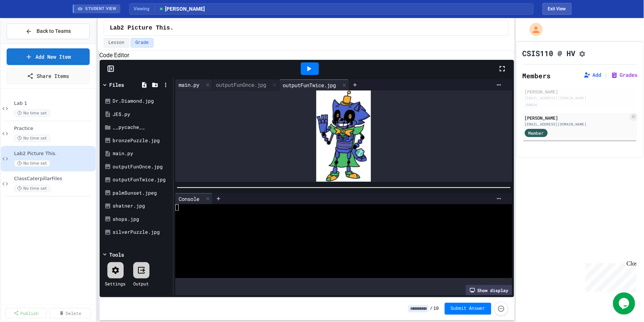  Describe the element at coordinates (142, 128) in the screenshot. I see `div: __pycache__` at that location.